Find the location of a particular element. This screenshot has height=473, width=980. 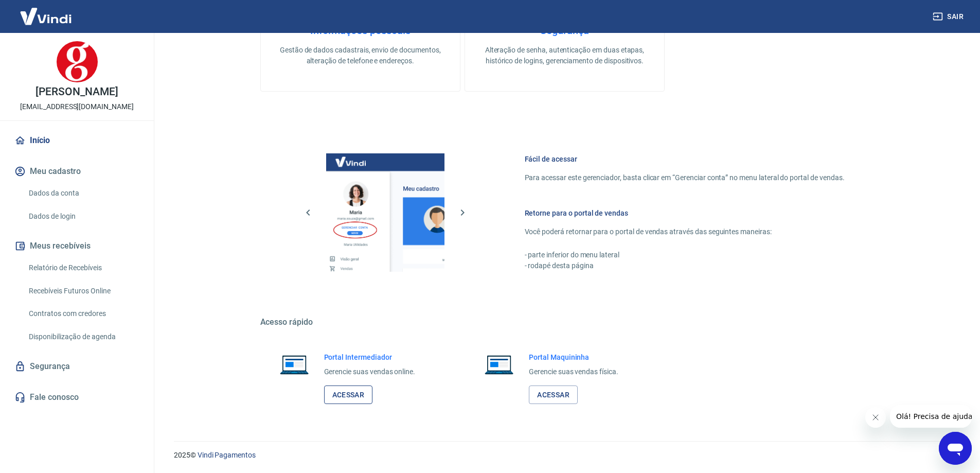

h6: Fácil de acessar is located at coordinates (685, 159).